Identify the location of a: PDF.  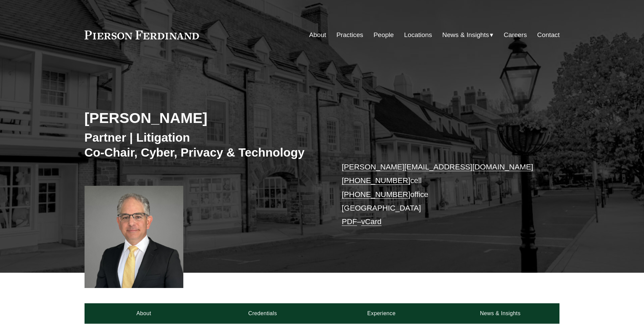
(349, 221).